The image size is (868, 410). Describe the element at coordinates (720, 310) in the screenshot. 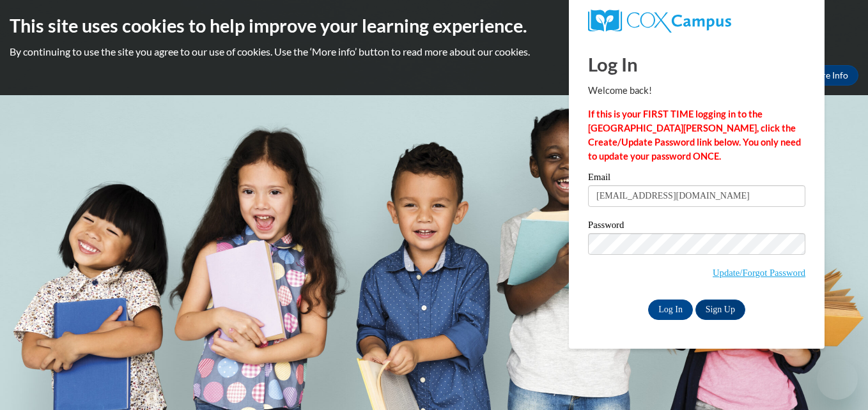

I see `a: Sign Up` at that location.